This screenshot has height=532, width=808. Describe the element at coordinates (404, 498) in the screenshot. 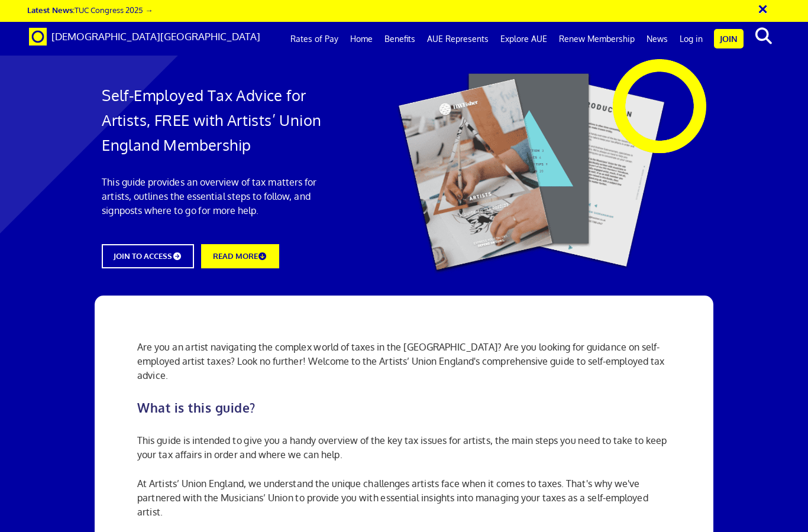

I see `p: At Artists’ Union England, we understand the unique challenges artists face when it comes to taxe...` at that location.